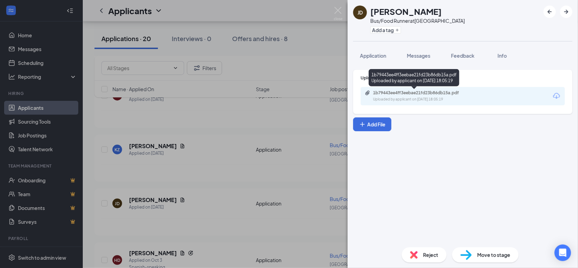  I want to click on button: ArrowLeftNew, so click(550, 12).